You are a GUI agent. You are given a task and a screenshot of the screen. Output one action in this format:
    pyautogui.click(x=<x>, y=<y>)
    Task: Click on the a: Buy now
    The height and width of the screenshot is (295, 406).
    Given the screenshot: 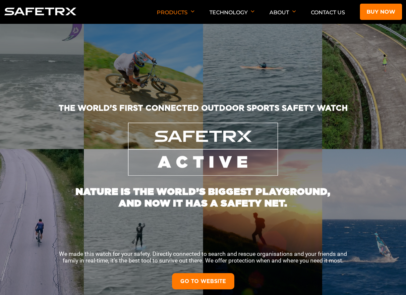 What is the action you would take?
    pyautogui.click(x=380, y=12)
    